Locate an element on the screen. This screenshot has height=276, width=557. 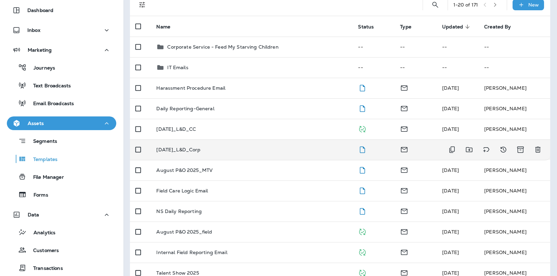
button: Forms is located at coordinates (62, 194).